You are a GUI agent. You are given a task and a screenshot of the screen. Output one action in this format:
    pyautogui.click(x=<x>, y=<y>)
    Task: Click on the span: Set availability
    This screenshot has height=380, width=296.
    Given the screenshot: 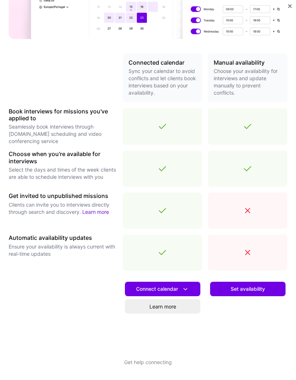 What is the action you would take?
    pyautogui.click(x=248, y=289)
    